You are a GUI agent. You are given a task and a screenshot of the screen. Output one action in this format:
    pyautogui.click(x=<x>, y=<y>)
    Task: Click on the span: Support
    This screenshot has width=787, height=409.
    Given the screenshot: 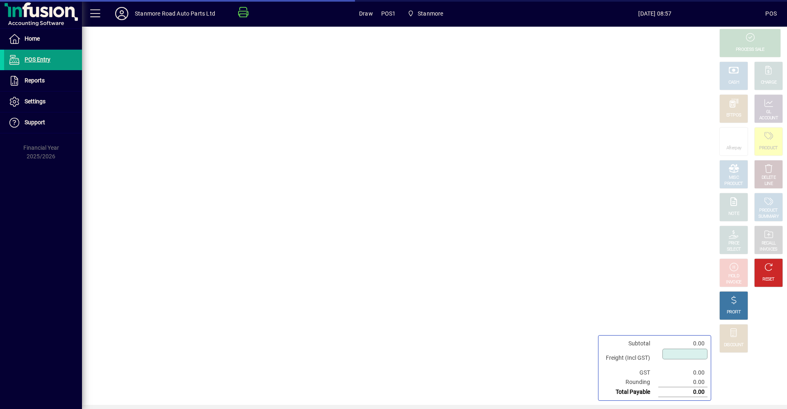 What is the action you would take?
    pyautogui.click(x=35, y=122)
    